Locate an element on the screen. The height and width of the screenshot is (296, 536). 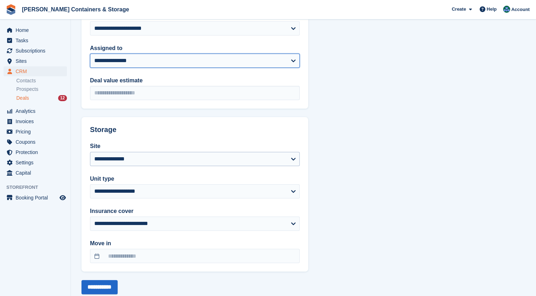
span: Protection is located at coordinates (37, 152).